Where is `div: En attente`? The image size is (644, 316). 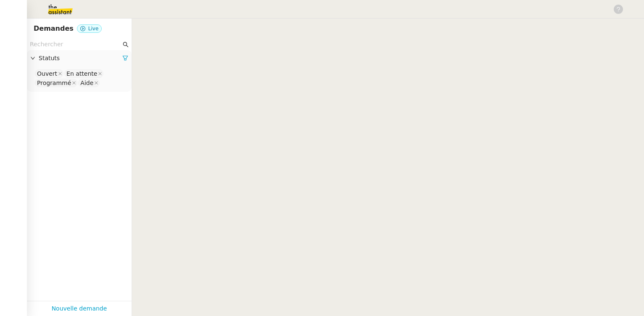
div: En attente is located at coordinates (81, 73).